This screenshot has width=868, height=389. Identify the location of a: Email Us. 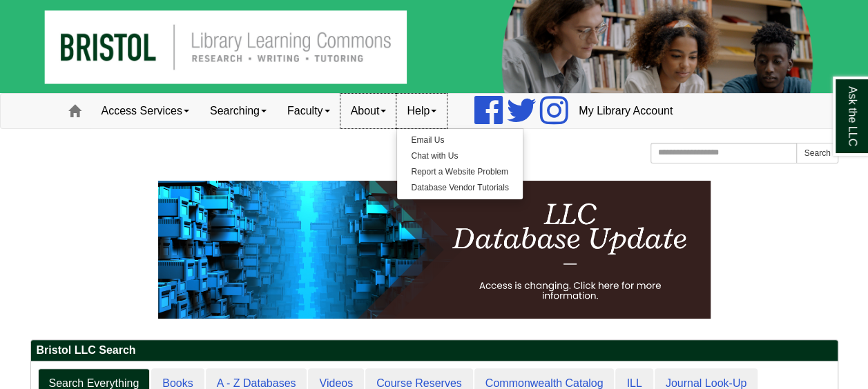
(459, 140).